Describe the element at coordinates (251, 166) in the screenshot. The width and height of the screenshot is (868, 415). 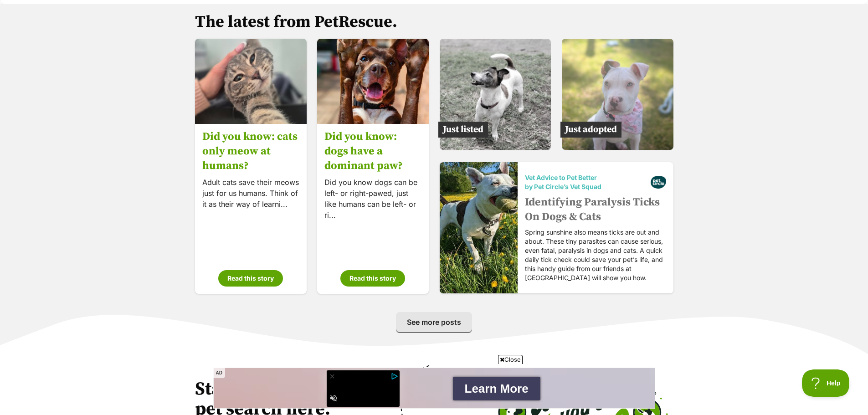
I see `a: Did you know: cats only meow at humans? Did you know: cats only meow at humans? Adult cats save t...` at that location.